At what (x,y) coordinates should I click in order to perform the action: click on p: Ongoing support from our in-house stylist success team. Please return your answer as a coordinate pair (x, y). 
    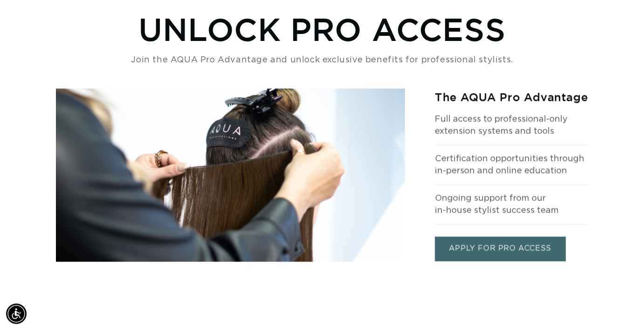
    Looking at the image, I should click on (511, 205).